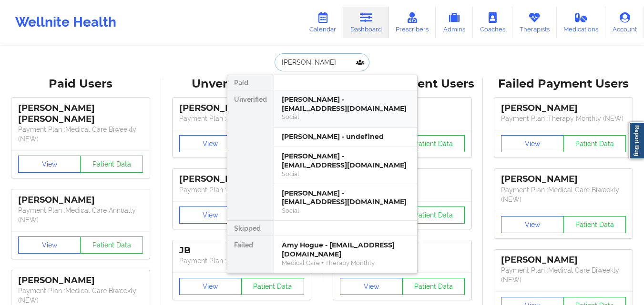 The image size is (644, 305). What do you see at coordinates (564, 84) in the screenshot?
I see `div: Failed Payment Users` at bounding box center [564, 84].